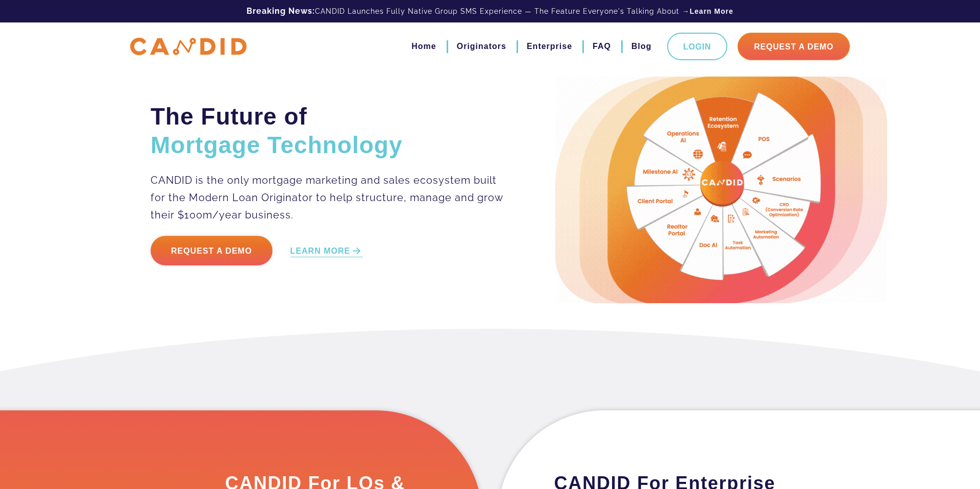  Describe the element at coordinates (711, 11) in the screenshot. I see `a: Learn More` at that location.